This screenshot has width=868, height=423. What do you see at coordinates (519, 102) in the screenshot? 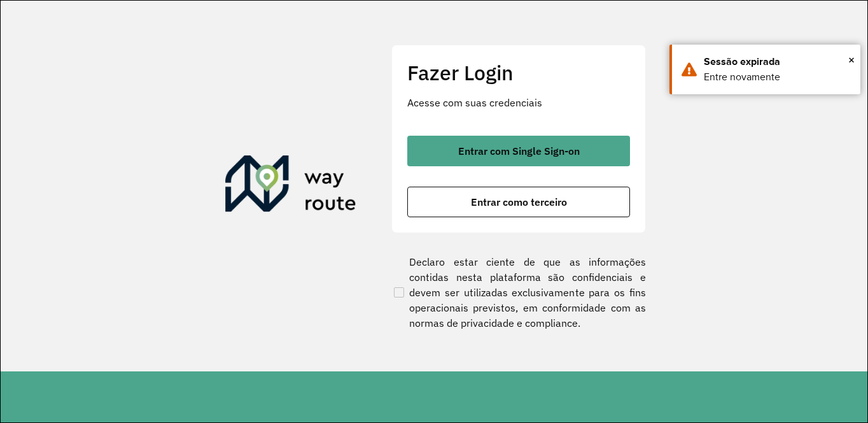
I see `p: Acesse com suas credenciais` at bounding box center [519, 102].